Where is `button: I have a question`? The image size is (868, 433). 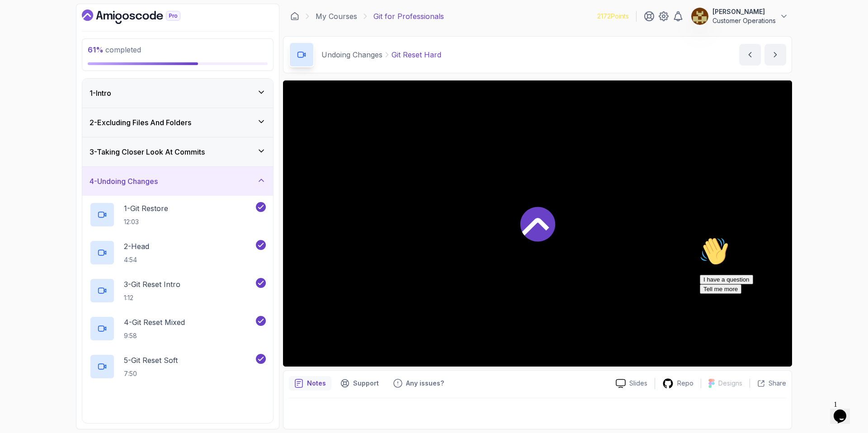
button: I have a question is located at coordinates (30, 46).